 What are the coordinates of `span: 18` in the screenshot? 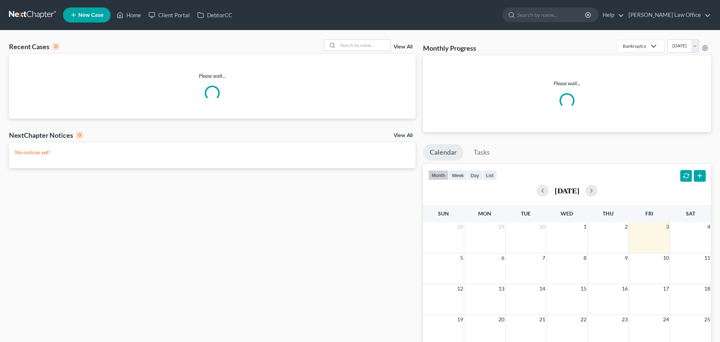 It's located at (707, 288).